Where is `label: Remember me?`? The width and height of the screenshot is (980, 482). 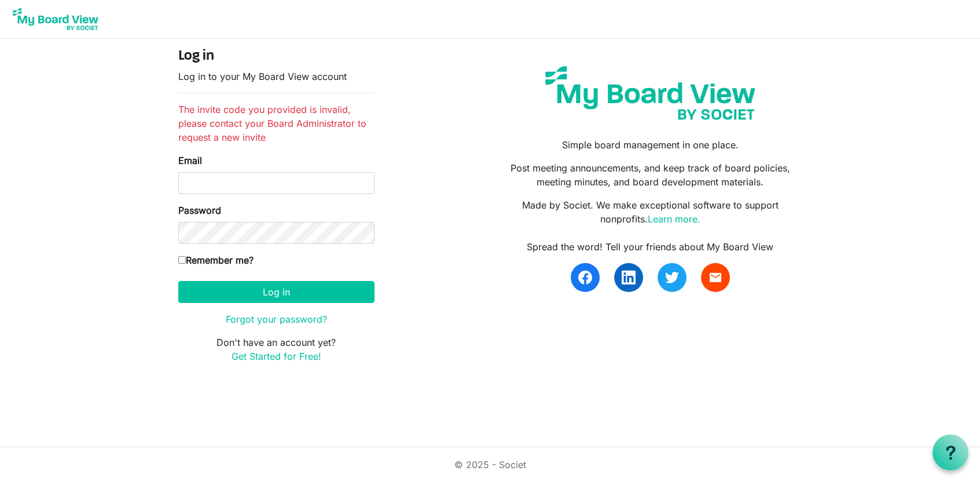 label: Remember me? is located at coordinates (216, 260).